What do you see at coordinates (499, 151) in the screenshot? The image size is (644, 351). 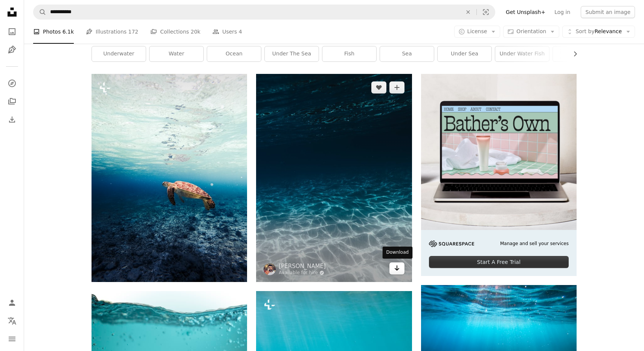 I see `img: file-1707883121023-8e3502977149image` at bounding box center [499, 151].